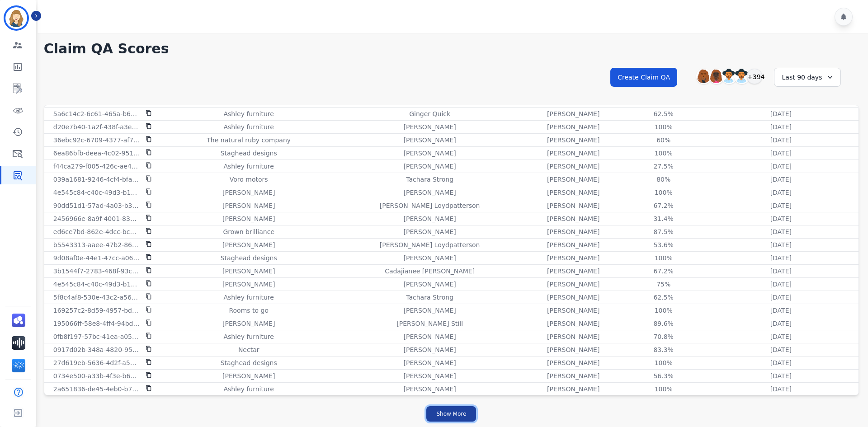 The height and width of the screenshot is (427, 868). What do you see at coordinates (97, 140) in the screenshot?
I see `p: 36ebc92c-6709-4377-af7c-a92b34528929` at bounding box center [97, 140].